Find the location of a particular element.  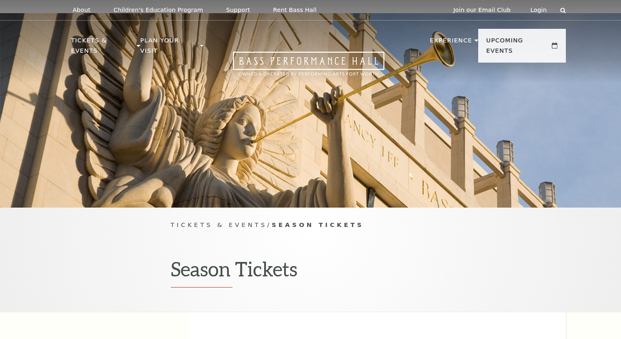

p: Support is located at coordinates (238, 10).